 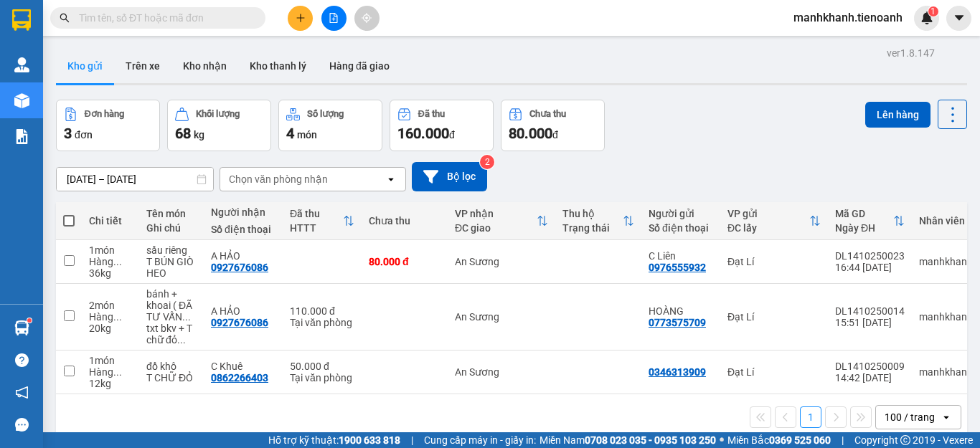 What do you see at coordinates (172, 378) in the screenshot?
I see `div: T CHỮ ĐỎ` at bounding box center [172, 378].